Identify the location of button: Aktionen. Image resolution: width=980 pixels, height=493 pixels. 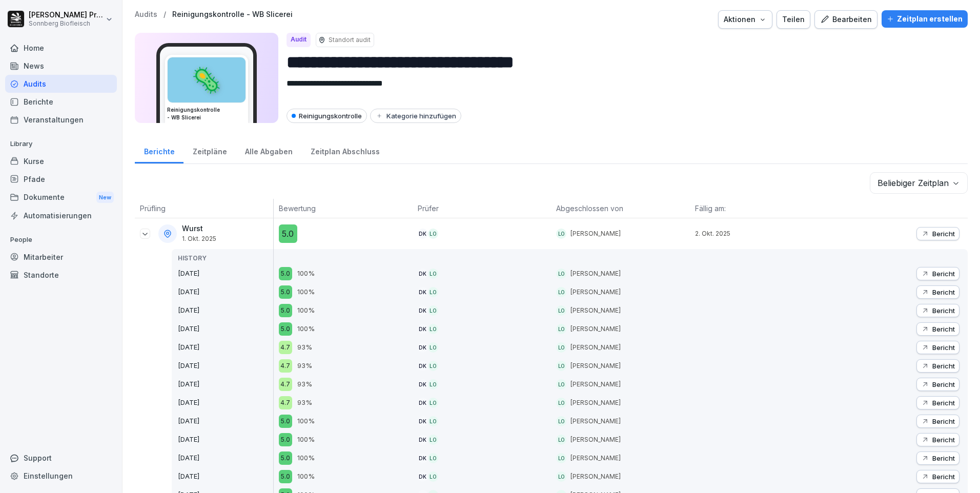
(745, 19).